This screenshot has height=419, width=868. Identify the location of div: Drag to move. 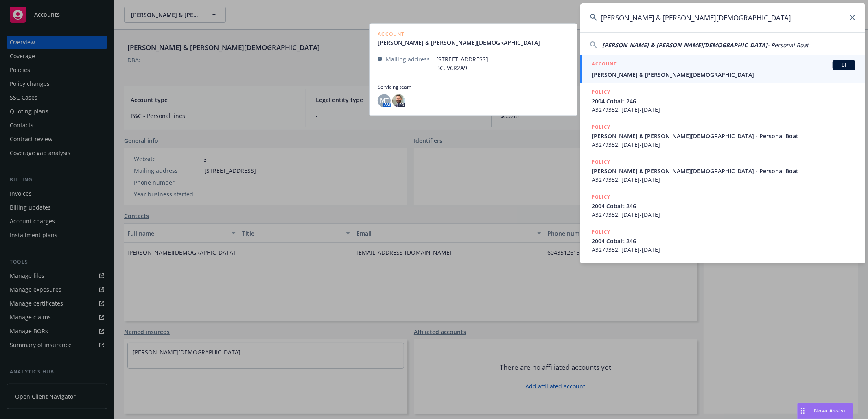
(802, 411).